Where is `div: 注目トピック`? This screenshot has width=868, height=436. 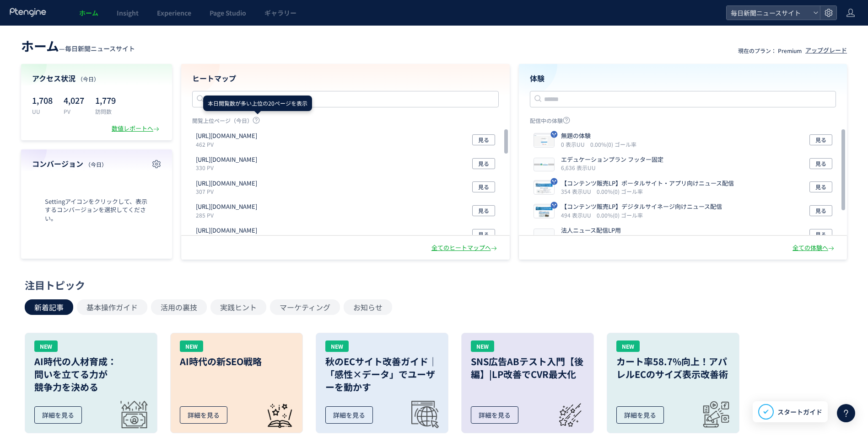 div: 注目トピック is located at coordinates (432, 284).